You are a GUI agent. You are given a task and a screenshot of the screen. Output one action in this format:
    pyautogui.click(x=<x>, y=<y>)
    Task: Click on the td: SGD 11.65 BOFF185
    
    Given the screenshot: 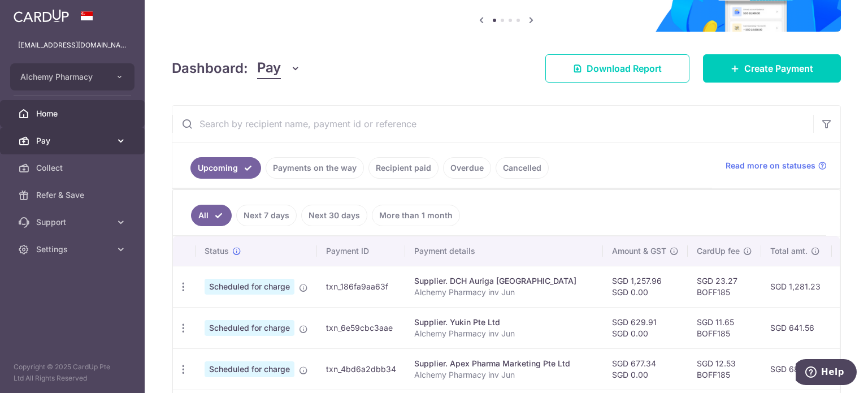 What is the action you would take?
    pyautogui.click(x=724, y=327)
    